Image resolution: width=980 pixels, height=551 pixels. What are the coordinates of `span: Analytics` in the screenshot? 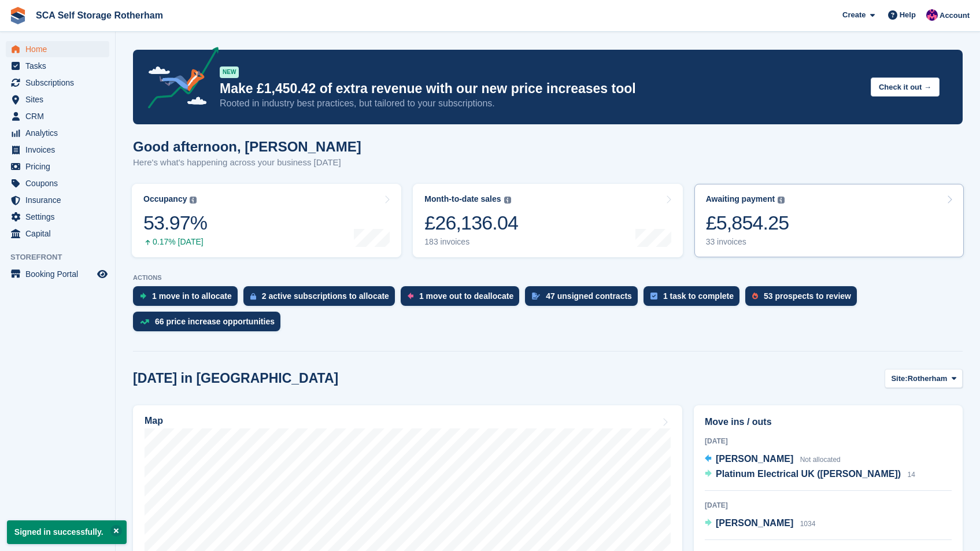 It's located at (60, 133).